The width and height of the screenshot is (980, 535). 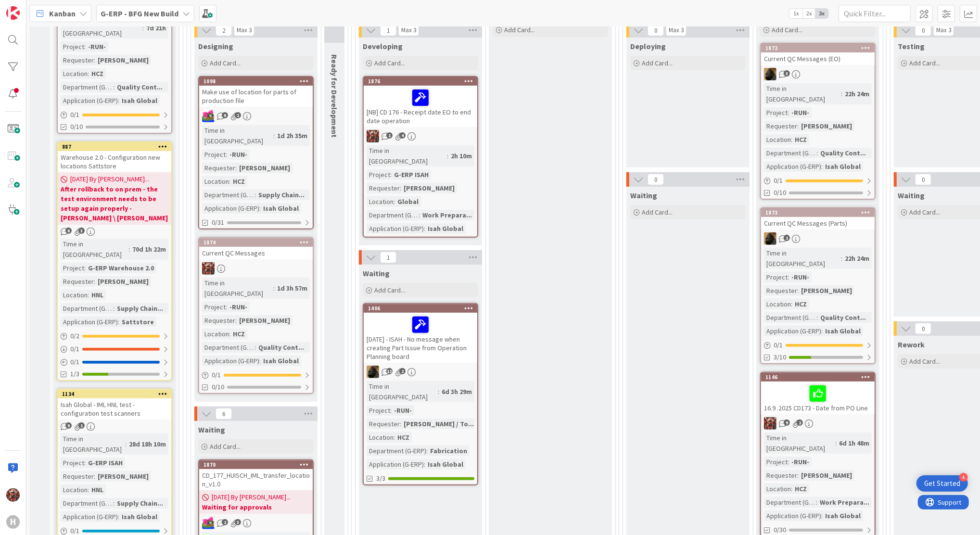 What do you see at coordinates (420, 136) in the screenshot?
I see `div: JK` at bounding box center [420, 136].